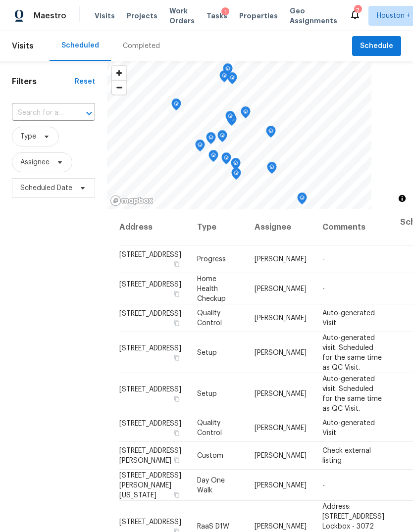 Image resolution: width=413 pixels, height=532 pixels. What do you see at coordinates (46, 188) in the screenshot?
I see `span: Scheduled Date` at bounding box center [46, 188].